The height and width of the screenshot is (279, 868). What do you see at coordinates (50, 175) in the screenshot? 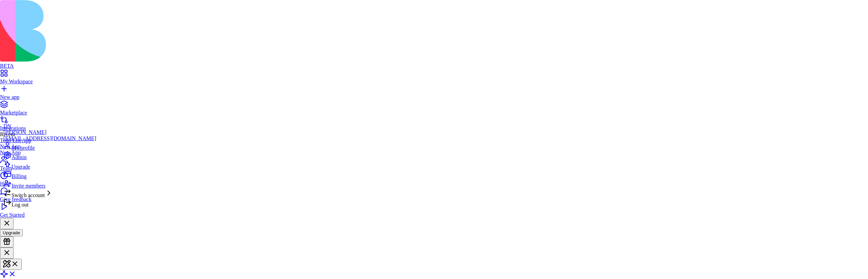
I see `a: Billing` at bounding box center [50, 175].